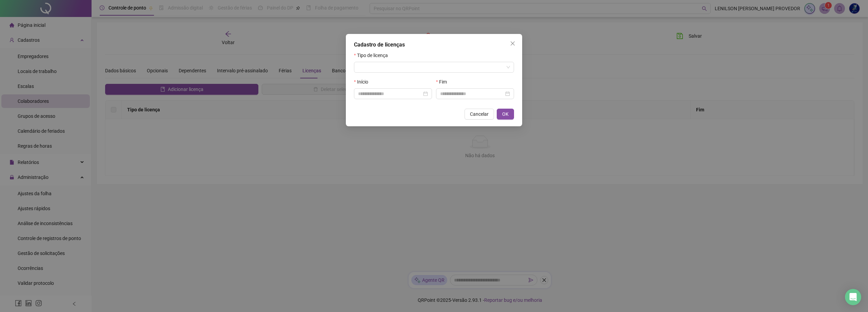 Image resolution: width=868 pixels, height=312 pixels. I want to click on button: OK, so click(505, 114).